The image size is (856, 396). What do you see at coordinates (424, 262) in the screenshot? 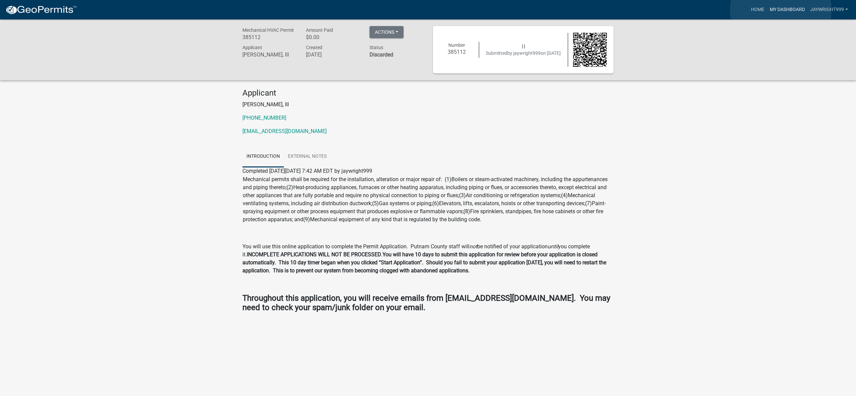
I see `strong: You will have 10 days to submit this application for review before your application is closed aut...` at bounding box center [424, 262].